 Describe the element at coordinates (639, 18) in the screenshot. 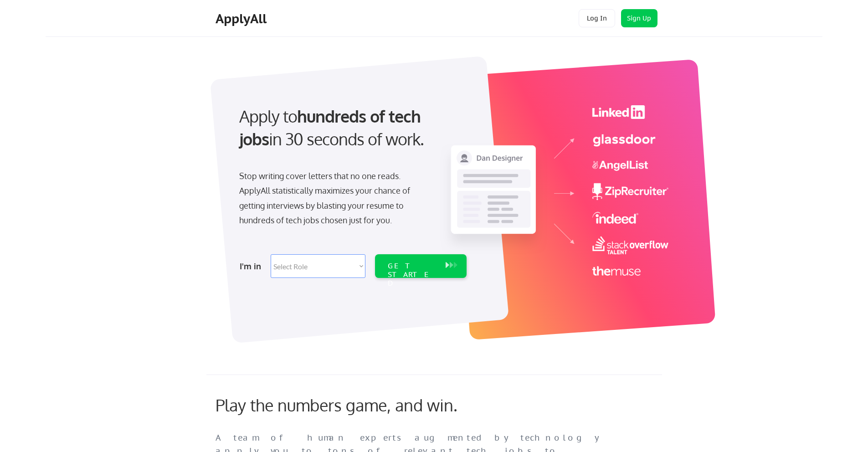

I see `button: Sign Up` at that location.